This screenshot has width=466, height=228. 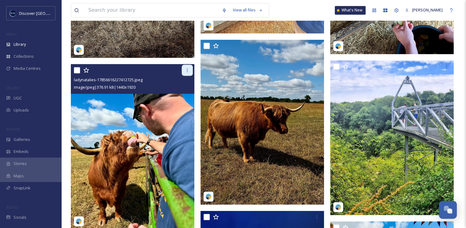 What do you see at coordinates (152, 10) in the screenshot?
I see `input: Search your library` at bounding box center [152, 10].